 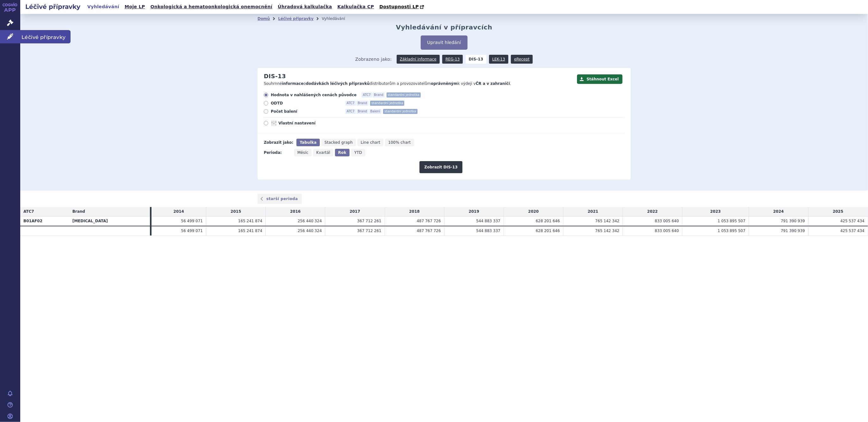 What do you see at coordinates (443, 42) in the screenshot?
I see `button: Upravit hledání` at bounding box center [443, 42].